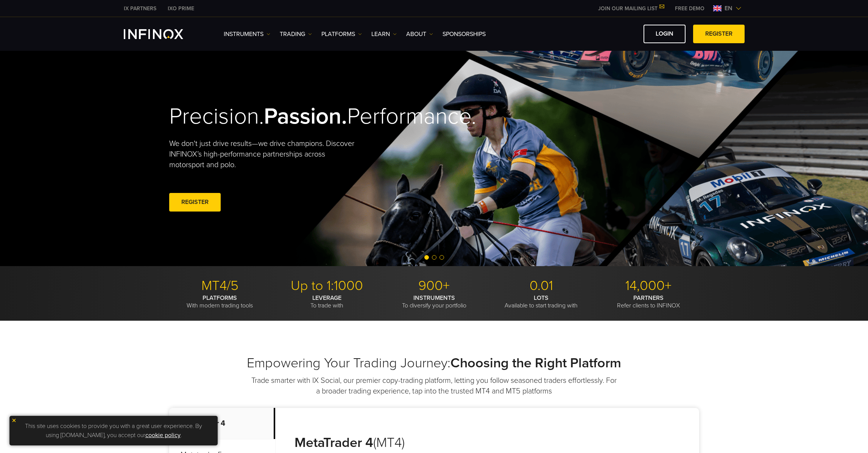  Describe the element at coordinates (434, 302) in the screenshot. I see `p: To diversify your portfolio` at that location.